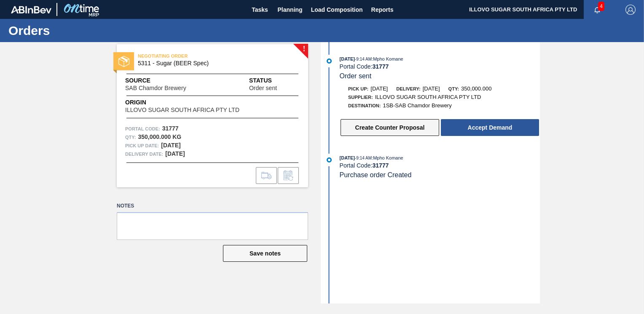  What do you see at coordinates (597, 10) in the screenshot?
I see `button: Notifications` at bounding box center [597, 10].